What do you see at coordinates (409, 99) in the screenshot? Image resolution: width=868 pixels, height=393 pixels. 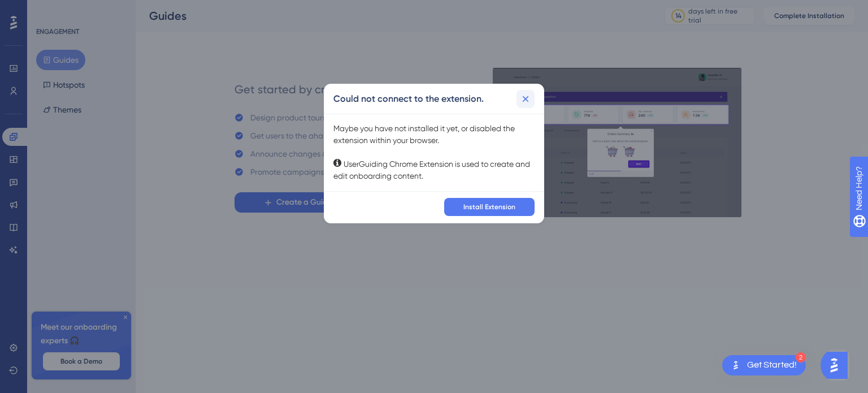 I see `h2: Could not connect to the extension.` at bounding box center [409, 99].